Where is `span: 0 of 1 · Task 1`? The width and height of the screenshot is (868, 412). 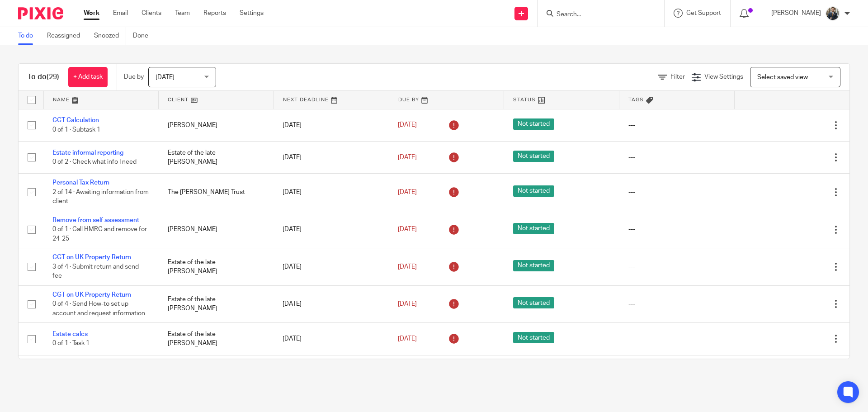 span: 0 of 1 · Task 1 is located at coordinates (71, 344).